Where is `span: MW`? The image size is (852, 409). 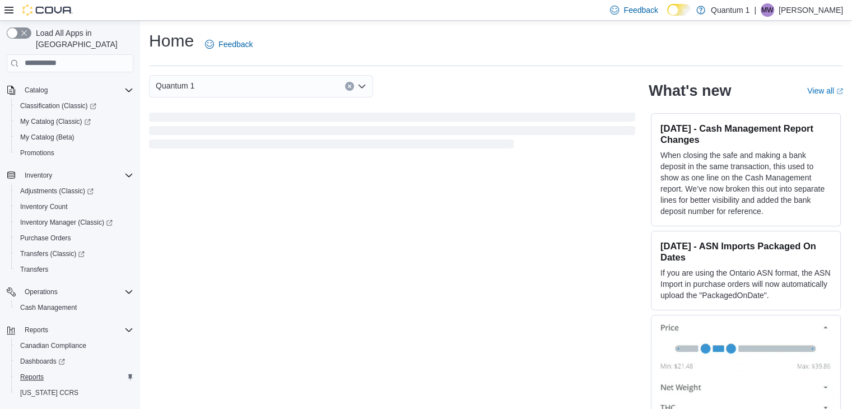 span: MW is located at coordinates (767, 10).